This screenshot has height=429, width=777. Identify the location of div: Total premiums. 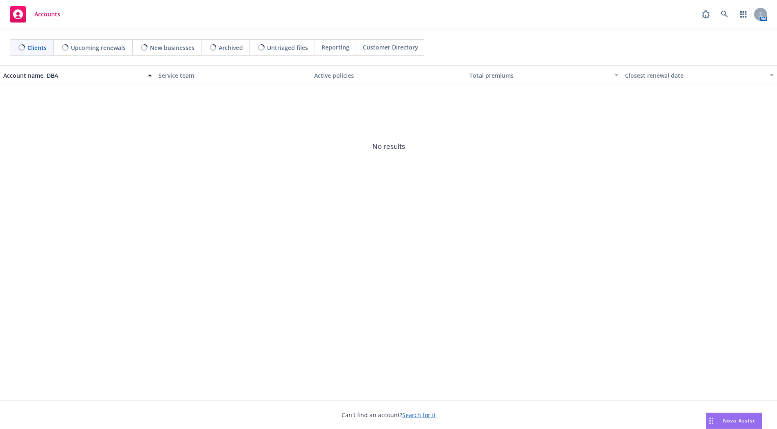
(539, 75).